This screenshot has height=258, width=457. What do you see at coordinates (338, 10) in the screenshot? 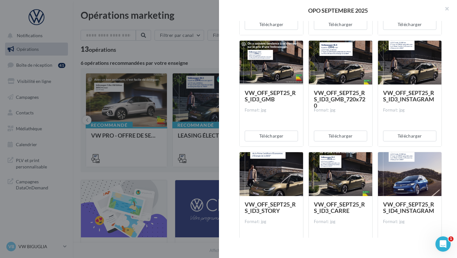
I see `div: OPO SEPTEMBRE 2025` at bounding box center [338, 10].